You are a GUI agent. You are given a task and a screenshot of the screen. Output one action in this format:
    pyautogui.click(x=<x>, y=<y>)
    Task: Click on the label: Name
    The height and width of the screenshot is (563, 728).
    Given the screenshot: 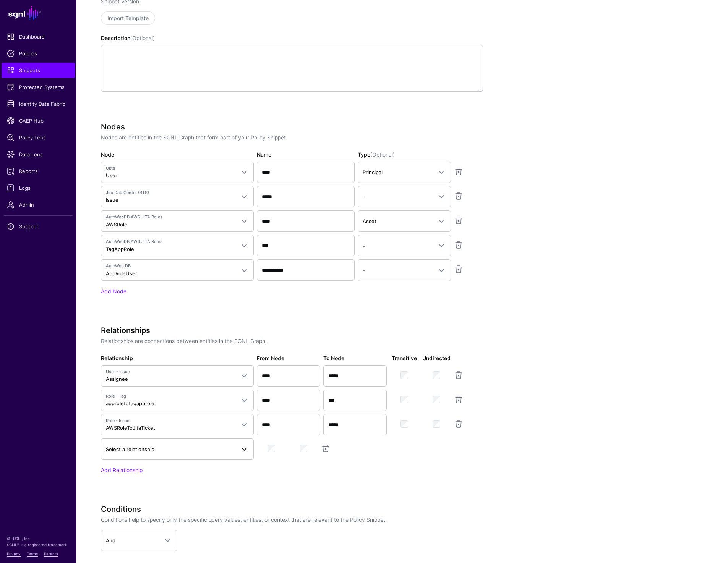 What is the action you would take?
    pyautogui.click(x=264, y=154)
    